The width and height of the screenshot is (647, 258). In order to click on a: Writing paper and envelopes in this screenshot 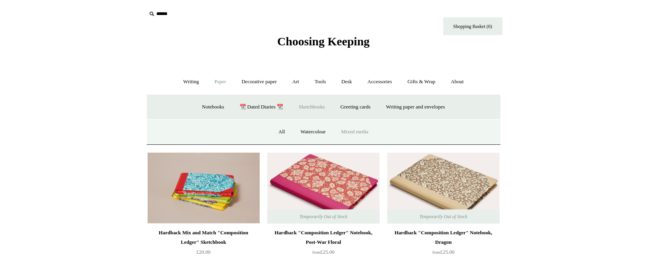, I will do `click(415, 107)`.